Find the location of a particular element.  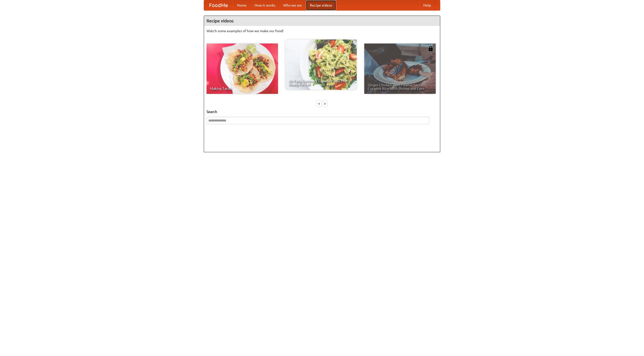

a: Help is located at coordinates (427, 5).